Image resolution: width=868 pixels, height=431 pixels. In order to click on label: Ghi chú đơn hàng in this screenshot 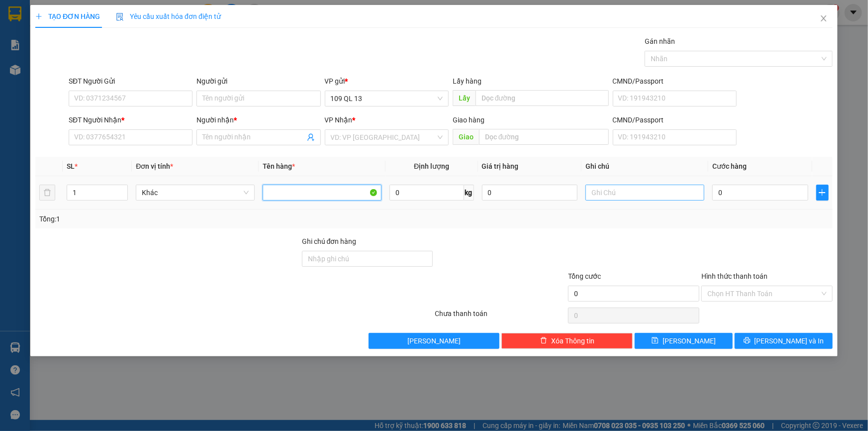, I will do `click(329, 241)`.